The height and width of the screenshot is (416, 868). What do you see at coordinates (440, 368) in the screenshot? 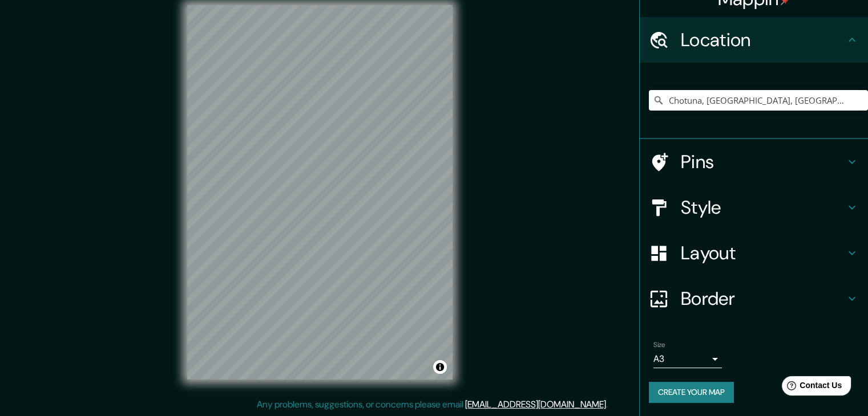
I see `button: Toggle attribution` at bounding box center [440, 368].